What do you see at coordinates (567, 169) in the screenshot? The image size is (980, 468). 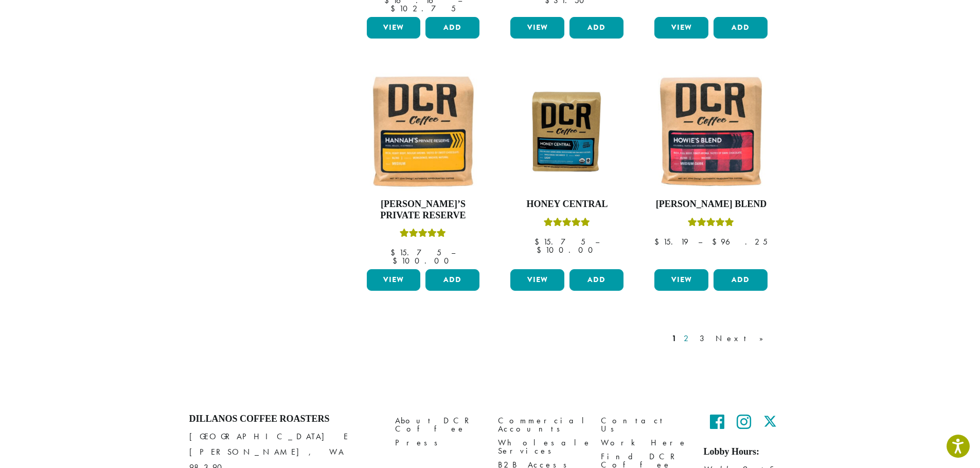 I see `a: Honey CentralRated 5.00 out of 5` at bounding box center [567, 169].